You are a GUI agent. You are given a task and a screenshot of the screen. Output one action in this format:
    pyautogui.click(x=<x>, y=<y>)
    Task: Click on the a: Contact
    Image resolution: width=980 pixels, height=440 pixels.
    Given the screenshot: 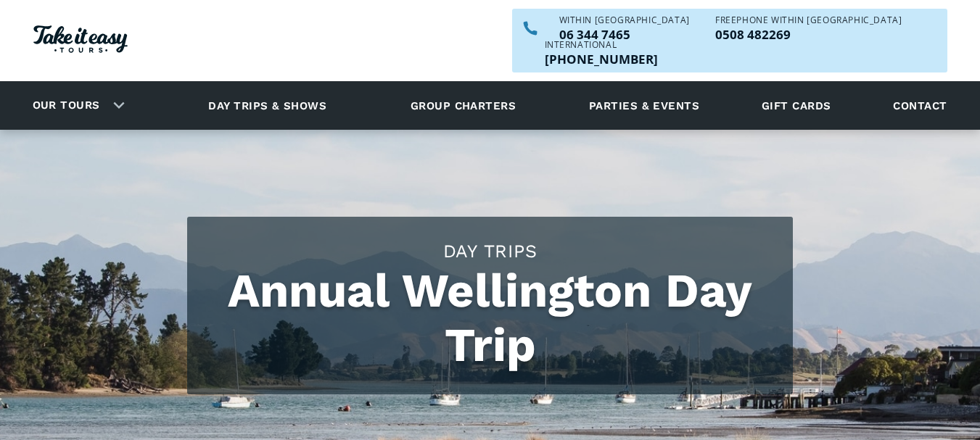 What is the action you would take?
    pyautogui.click(x=920, y=105)
    